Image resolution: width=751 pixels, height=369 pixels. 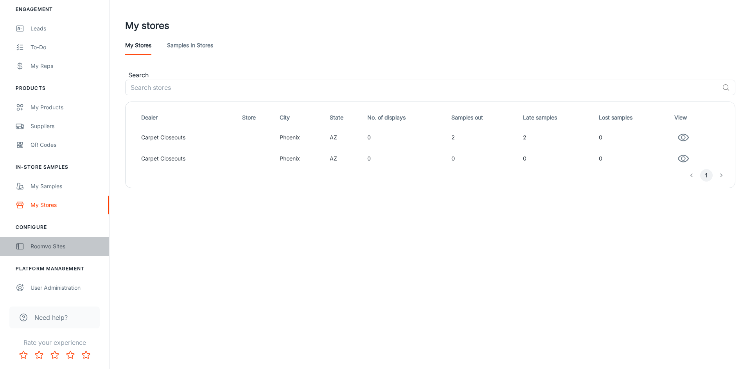 What do you see at coordinates (66, 205) in the screenshot?
I see `div: My Stores` at bounding box center [66, 205].